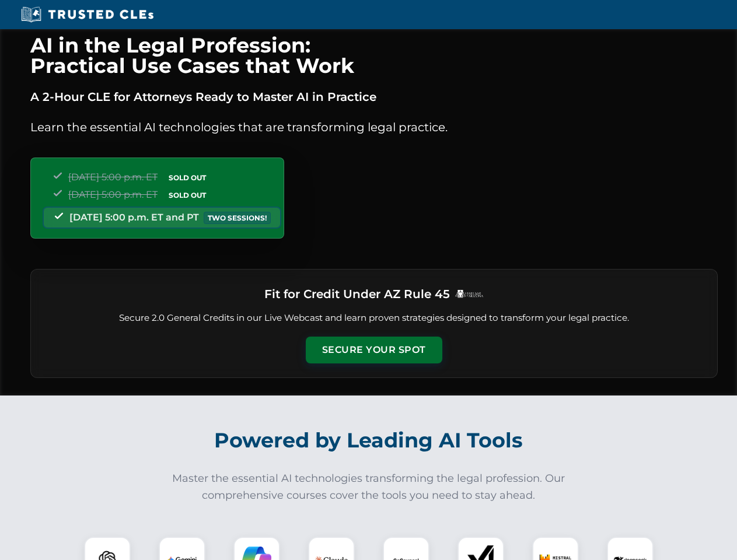 The image size is (737, 560). I want to click on p: Learn the essential AI technologies that are transforming legal practice., so click(374, 127).